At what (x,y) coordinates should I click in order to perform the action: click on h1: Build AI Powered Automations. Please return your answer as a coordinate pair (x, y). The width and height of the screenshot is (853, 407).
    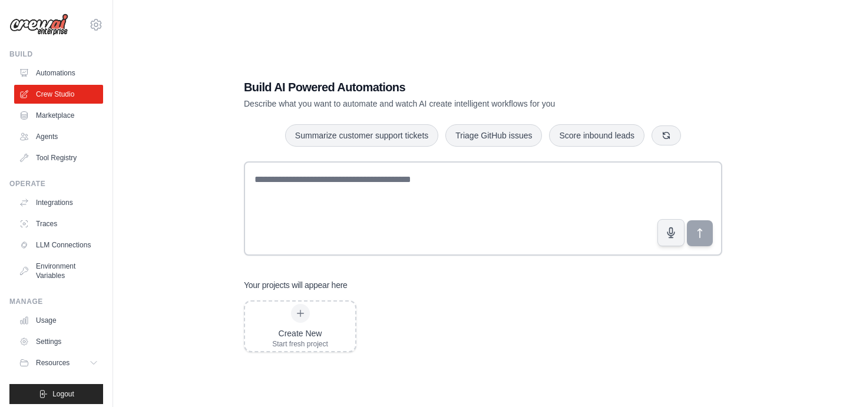
    Looking at the image, I should click on (442, 87).